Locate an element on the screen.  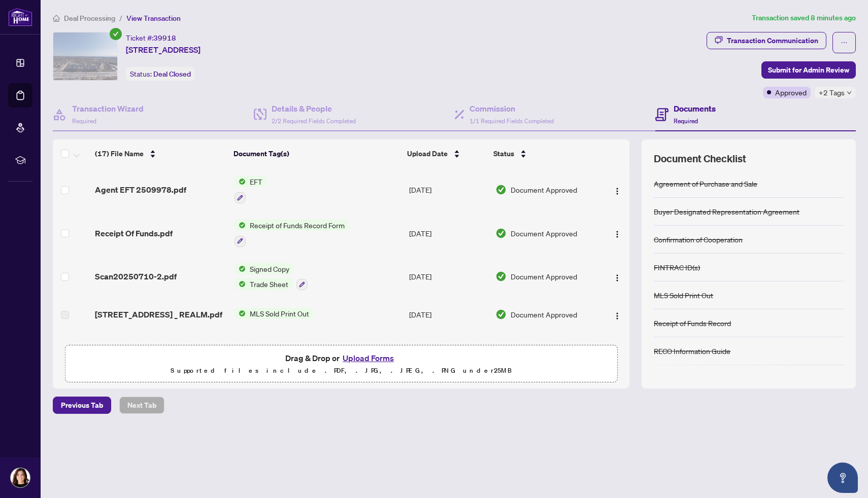
p: Supported files include .PDF, .JPG, .JPEG, .PNG under 25 MB is located at coordinates (342, 371).